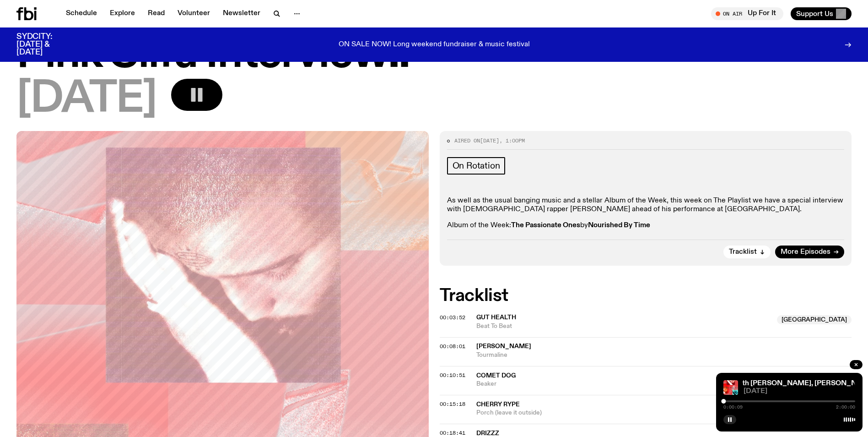  Describe the element at coordinates (452, 346) in the screenshot. I see `span: 00:08:01` at that location.